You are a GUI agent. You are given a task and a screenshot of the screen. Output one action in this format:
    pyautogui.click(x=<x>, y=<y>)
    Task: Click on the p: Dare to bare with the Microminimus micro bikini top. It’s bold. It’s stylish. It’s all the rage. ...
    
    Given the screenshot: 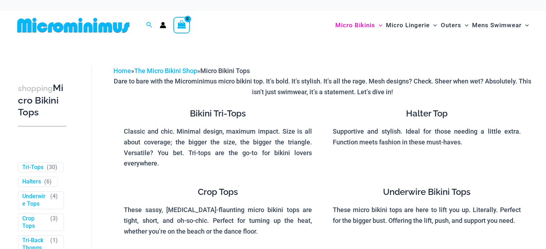 What is the action you would take?
    pyautogui.click(x=322, y=86)
    